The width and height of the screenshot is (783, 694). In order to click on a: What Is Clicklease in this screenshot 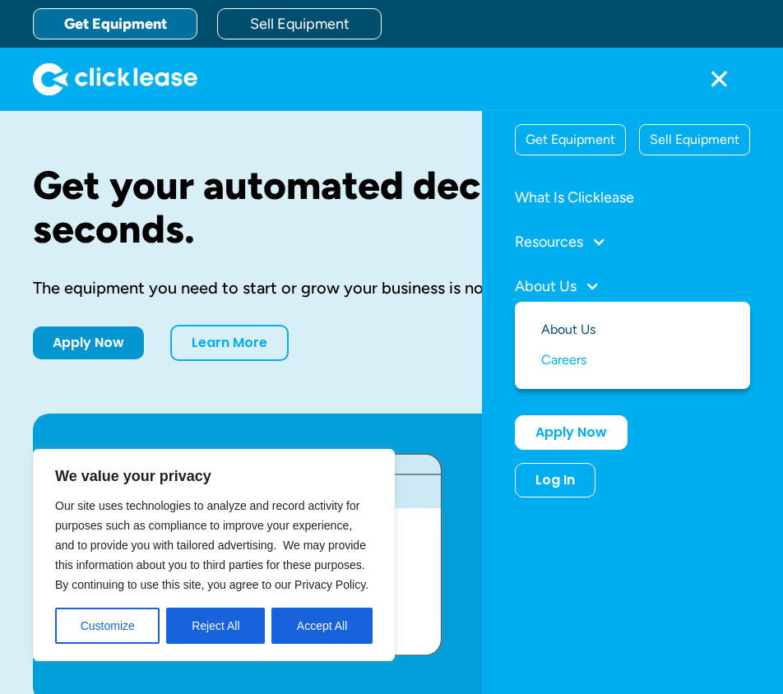, I will do `click(633, 197)`.